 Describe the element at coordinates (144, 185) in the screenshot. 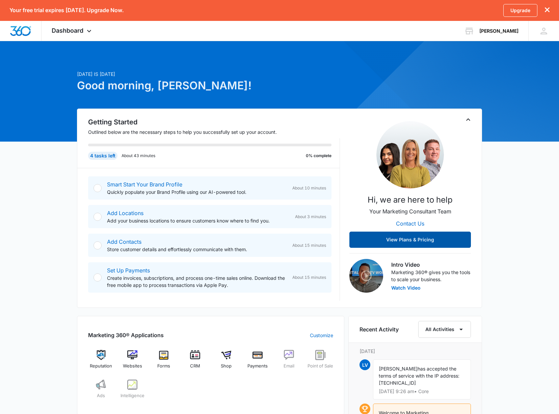

I see `a: Smart Start Your Brand Profile` at that location.